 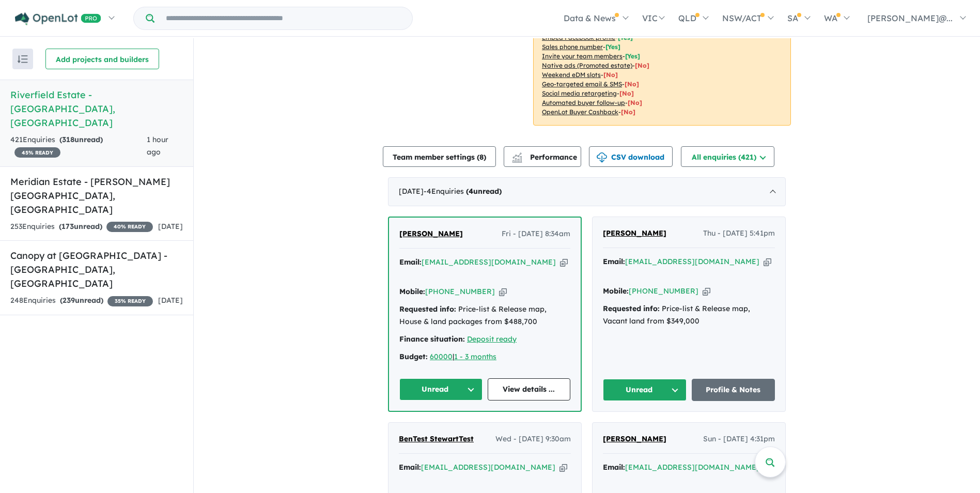 What do you see at coordinates (79, 147) in the screenshot?
I see `div: 421 Enquir ies` at bounding box center [79, 147].